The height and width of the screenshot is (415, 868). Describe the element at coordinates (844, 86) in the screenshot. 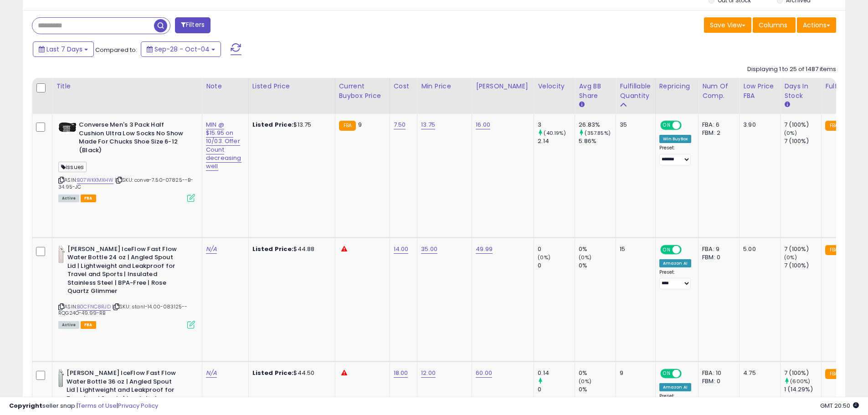

I see `div: Fulfillment` at that location.